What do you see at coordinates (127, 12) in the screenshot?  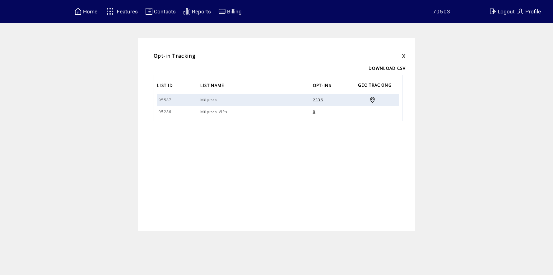 I see `span: Features` at bounding box center [127, 12].